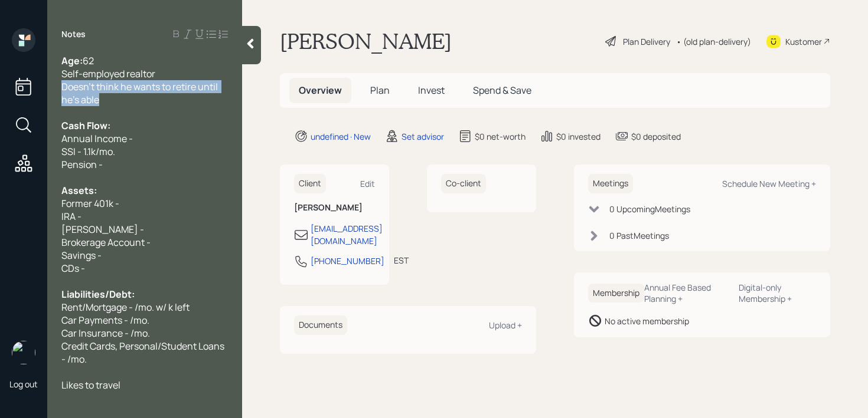  What do you see at coordinates (108, 74) in the screenshot?
I see `span: Self-employed realtor` at bounding box center [108, 74].